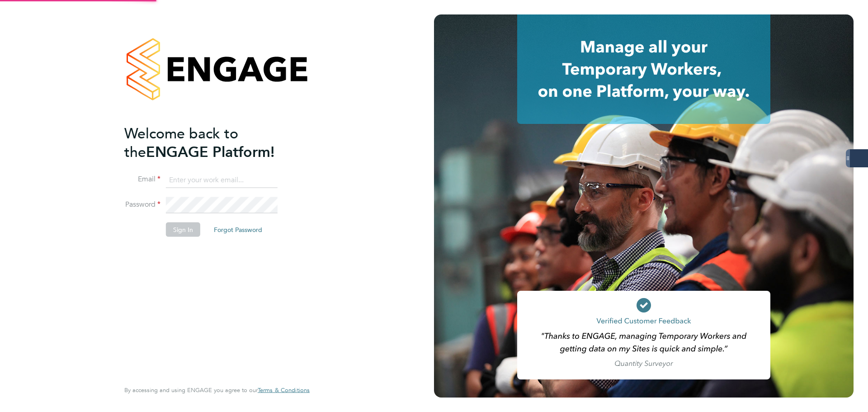 The image size is (868, 412). Describe the element at coordinates (284, 390) in the screenshot. I see `a: Terms & Conditions` at that location.